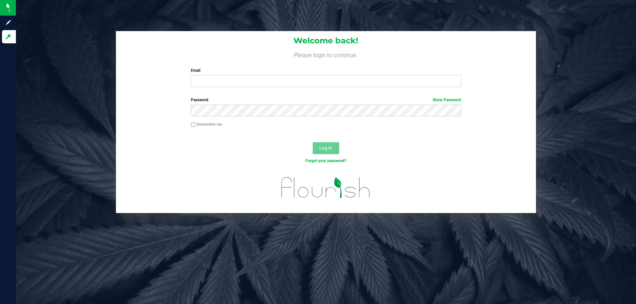 This screenshot has width=636, height=304. What do you see at coordinates (326, 148) in the screenshot?
I see `button: Log In` at bounding box center [326, 148].